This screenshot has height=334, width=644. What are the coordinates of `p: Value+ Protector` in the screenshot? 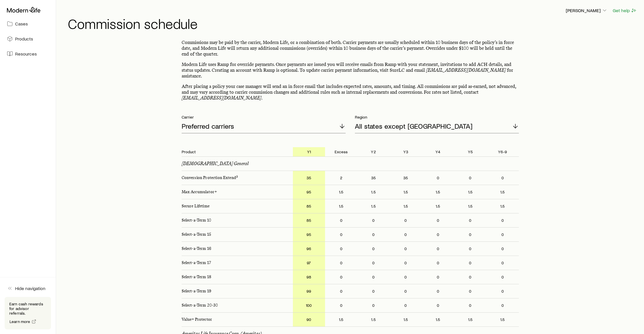 It's located at (235, 320).